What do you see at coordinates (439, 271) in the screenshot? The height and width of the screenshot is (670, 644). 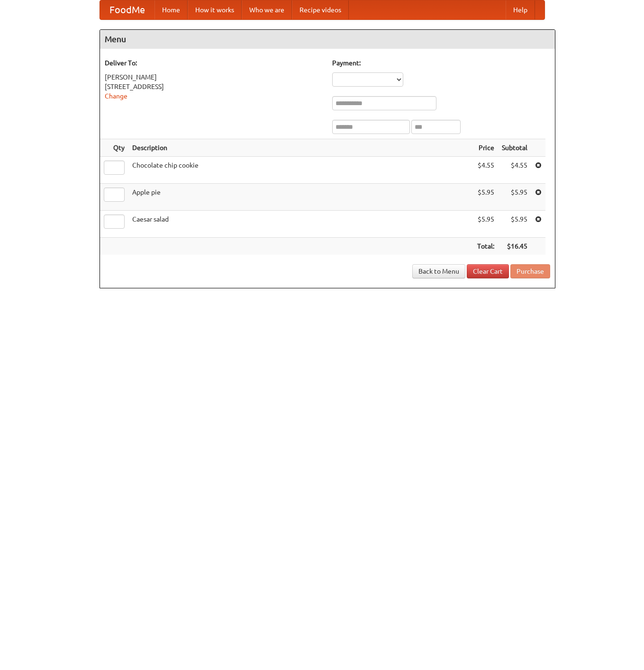 I see `a: Back to Menu` at bounding box center [439, 271].